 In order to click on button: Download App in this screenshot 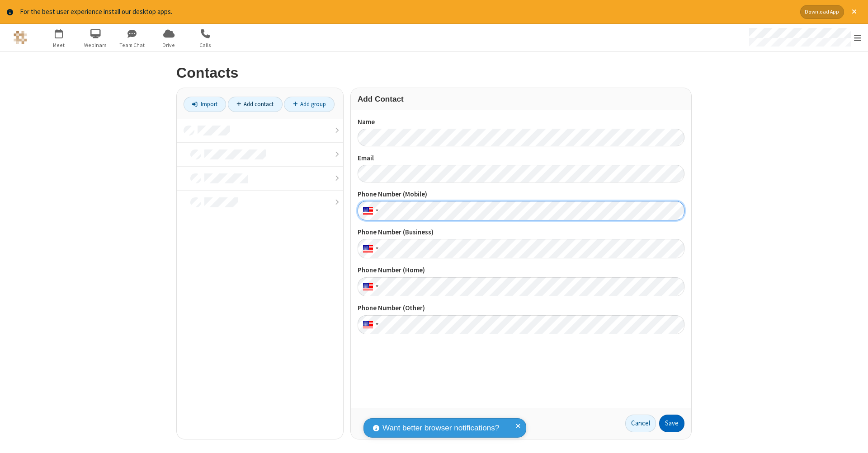, I will do `click(822, 12)`.